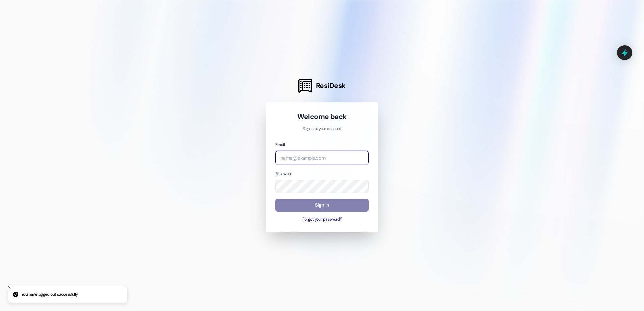 The image size is (644, 311). Describe the element at coordinates (9, 287) in the screenshot. I see `button: Close toast` at that location.